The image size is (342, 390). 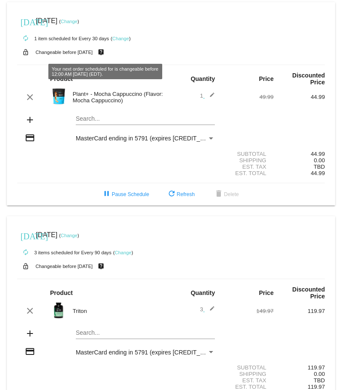 What do you see at coordinates (207, 309) in the screenshot?
I see `span: 3` at bounding box center [207, 309].